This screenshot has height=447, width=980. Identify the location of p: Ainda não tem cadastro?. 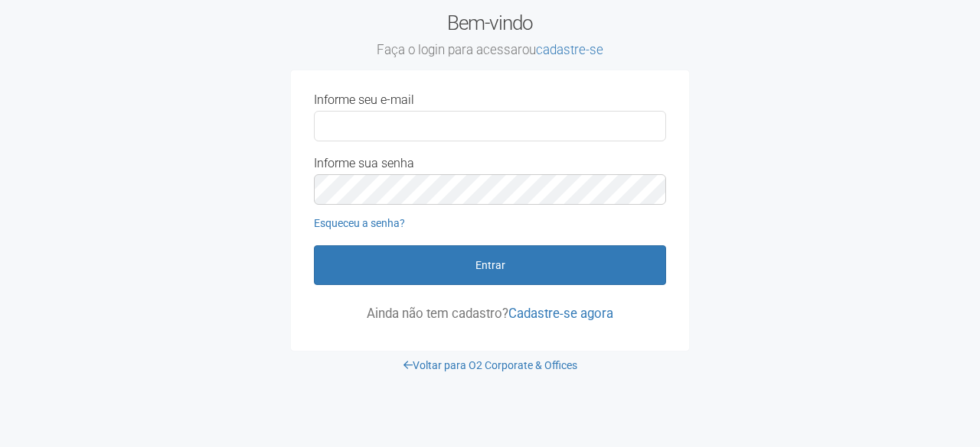
(490, 313).